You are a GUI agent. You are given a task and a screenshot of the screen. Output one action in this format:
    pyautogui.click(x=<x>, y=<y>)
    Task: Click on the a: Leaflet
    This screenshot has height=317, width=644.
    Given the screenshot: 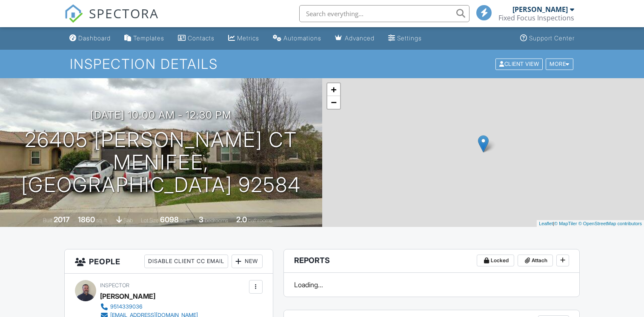 What is the action you would take?
    pyautogui.click(x=546, y=223)
    